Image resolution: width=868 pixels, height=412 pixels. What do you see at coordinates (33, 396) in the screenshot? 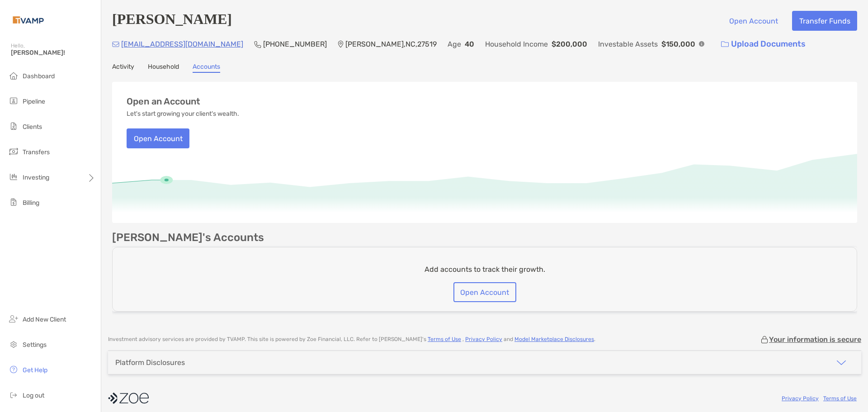
I see `span: Log out` at bounding box center [33, 396].